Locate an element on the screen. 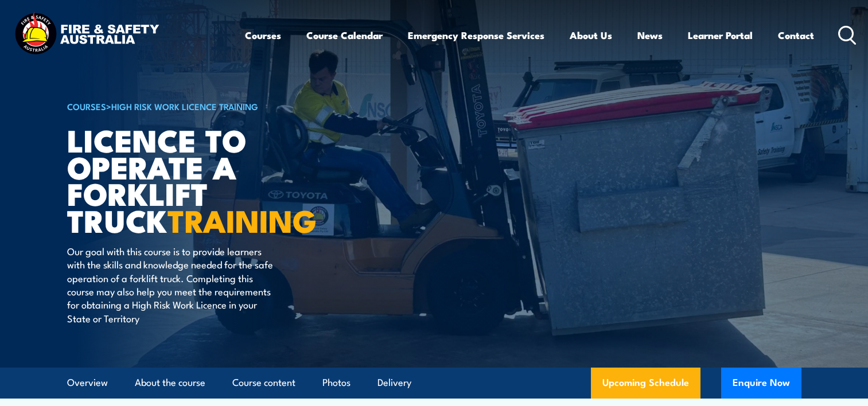 This screenshot has height=406, width=868. a: About the course is located at coordinates (170, 383).